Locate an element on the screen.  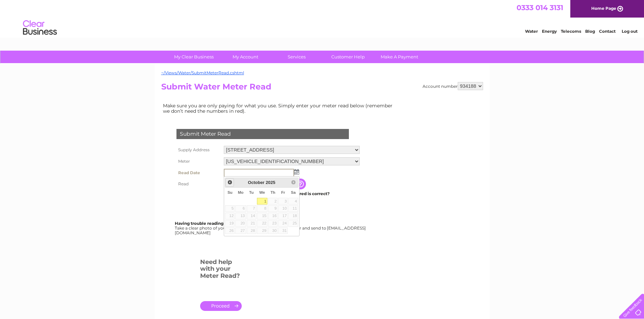
span: Sunday is located at coordinates (230, 192).